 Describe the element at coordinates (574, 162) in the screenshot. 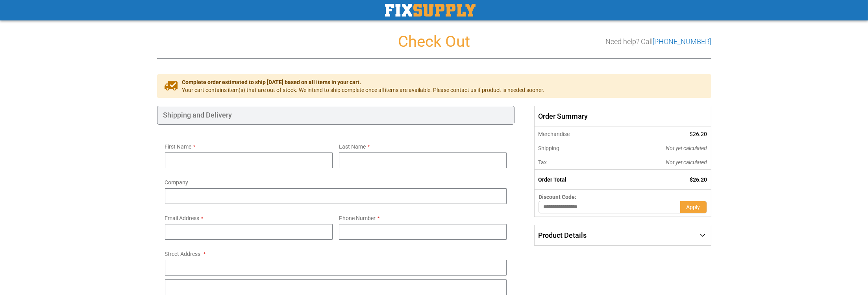

I see `th: Tax` at that location.